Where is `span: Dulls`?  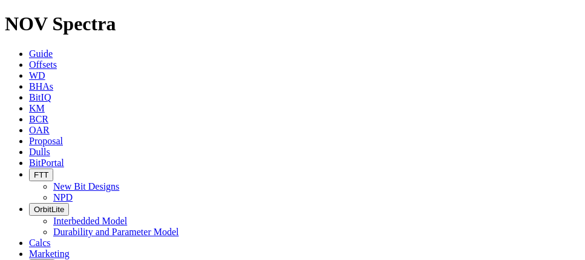 span: Dulls is located at coordinates (39, 151).